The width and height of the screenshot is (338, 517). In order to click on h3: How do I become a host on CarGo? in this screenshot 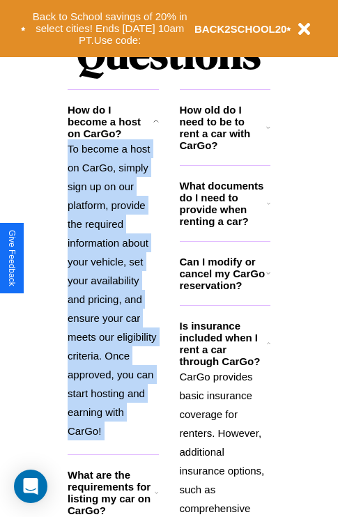, I will do `click(110, 121)`.